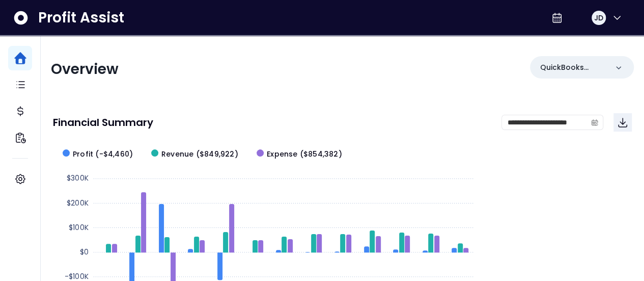 The height and width of the screenshot is (281, 644). I want to click on p: QuickBooks Online, so click(574, 67).